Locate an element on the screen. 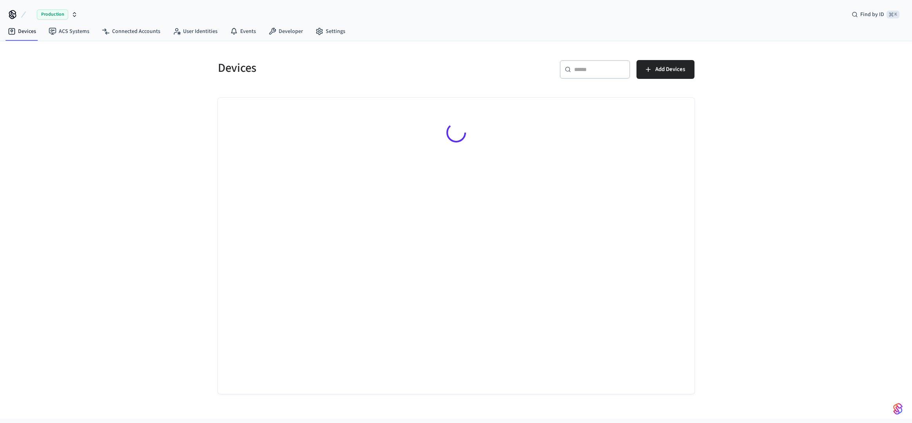  a: Connected Accounts is located at coordinates (131, 31).